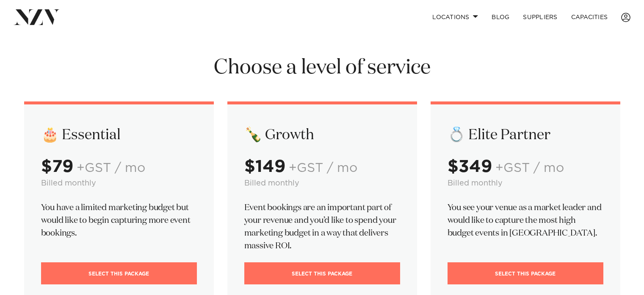 The width and height of the screenshot is (644, 295). I want to click on h2: 🍾 Growth, so click(323, 135).